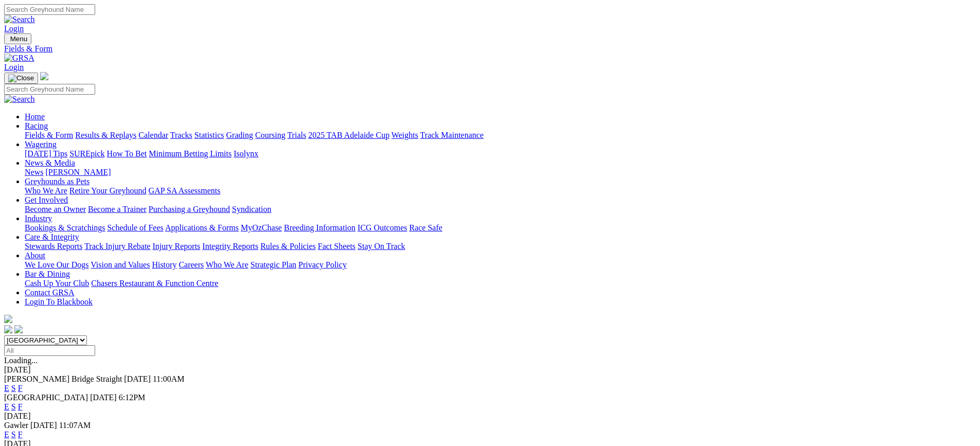  I want to click on a: Coursing, so click(270, 135).